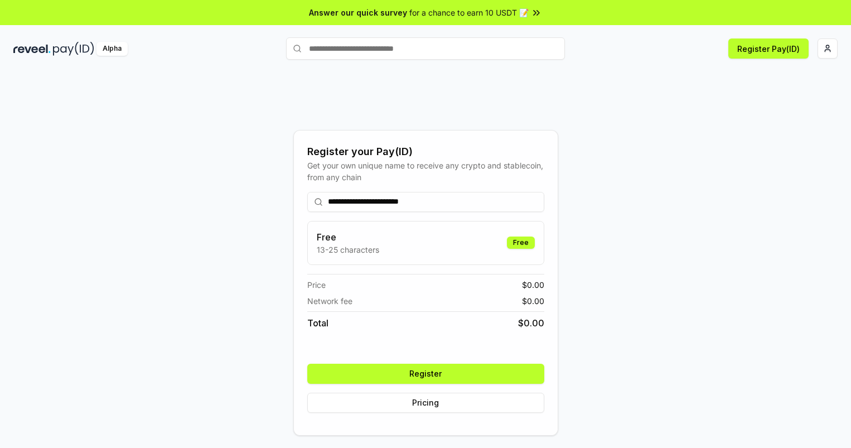  Describe the element at coordinates (425, 171) in the screenshot. I see `div: Get your own unique name to receive any crypto and stablecoin, from any chain` at that location.